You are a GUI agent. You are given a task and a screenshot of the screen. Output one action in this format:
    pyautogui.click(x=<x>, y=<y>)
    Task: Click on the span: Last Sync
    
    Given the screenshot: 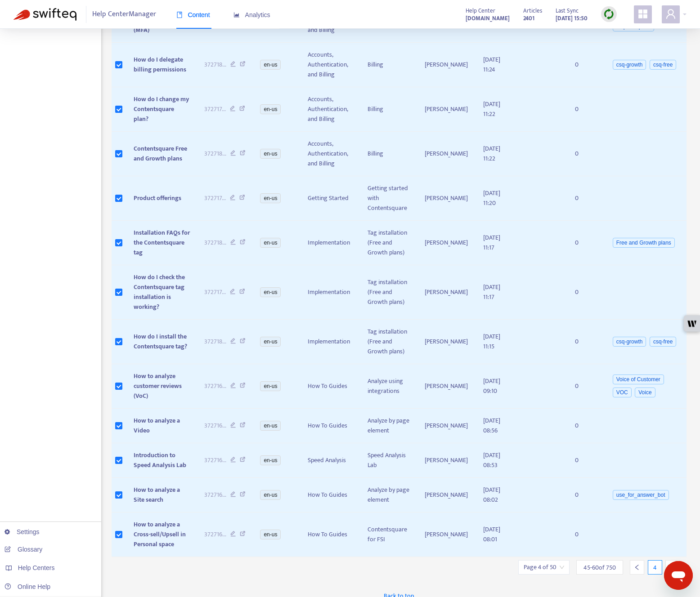 What is the action you would take?
    pyautogui.click(x=566, y=11)
    